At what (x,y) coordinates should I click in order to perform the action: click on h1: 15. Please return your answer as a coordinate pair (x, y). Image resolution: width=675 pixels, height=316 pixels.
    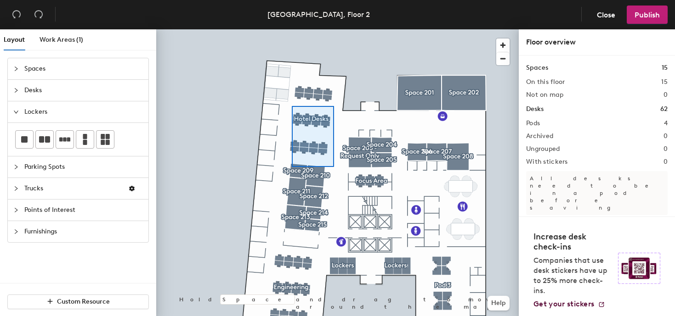
    Looking at the image, I should click on (664, 68).